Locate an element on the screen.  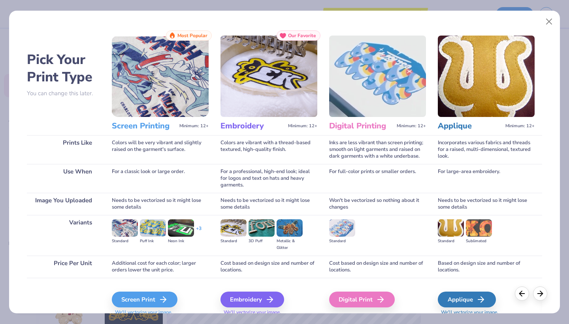
div: Use When is located at coordinates (63, 178).